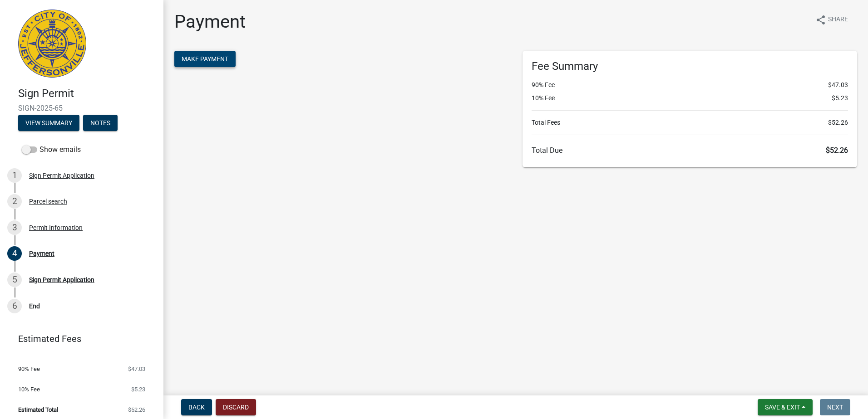  I want to click on h6: Fee Summary, so click(689, 66).